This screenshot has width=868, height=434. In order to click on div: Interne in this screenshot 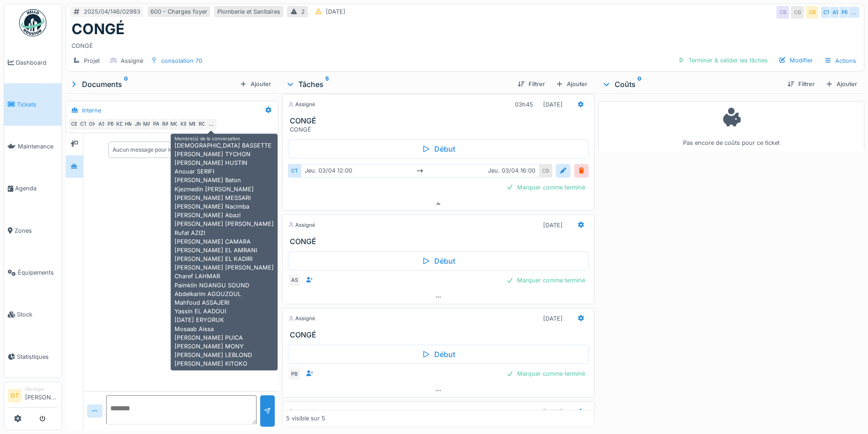, I will do `click(91, 111)`.